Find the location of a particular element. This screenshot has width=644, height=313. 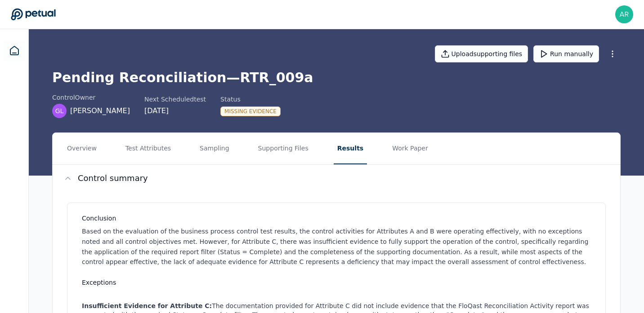

p: Based on the evaluation of the business process control test results, the control activities for ... is located at coordinates (338, 246).